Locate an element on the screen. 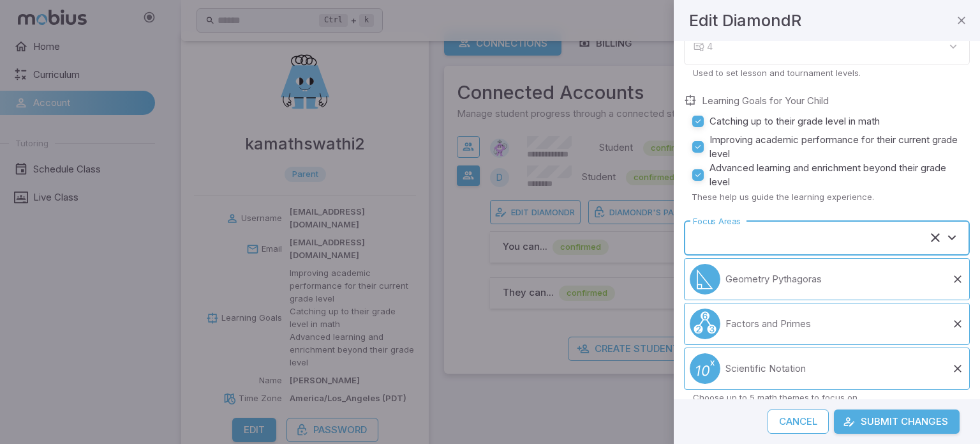  div: Scientific Notation is located at coordinates (705, 368).